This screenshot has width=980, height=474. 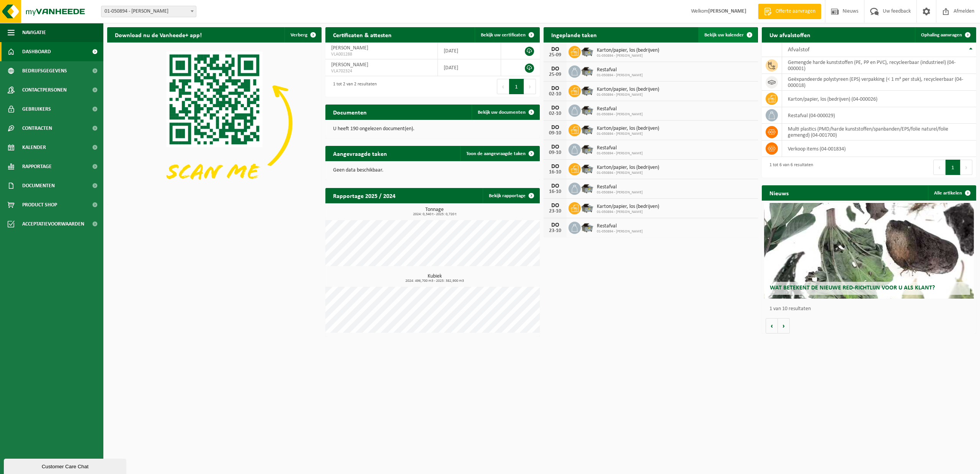 What do you see at coordinates (434, 281) in the screenshot?
I see `span: 2024: 496,700 m3 - 2025: 382,900 m3` at bounding box center [434, 281].